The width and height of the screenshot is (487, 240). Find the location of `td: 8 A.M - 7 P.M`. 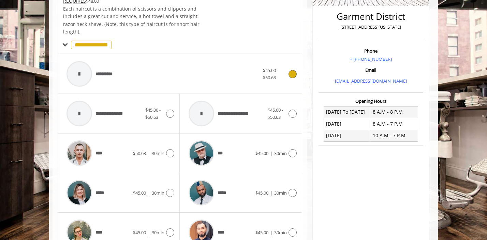

td: 8 A.M - 7 P.M is located at coordinates (394, 124).